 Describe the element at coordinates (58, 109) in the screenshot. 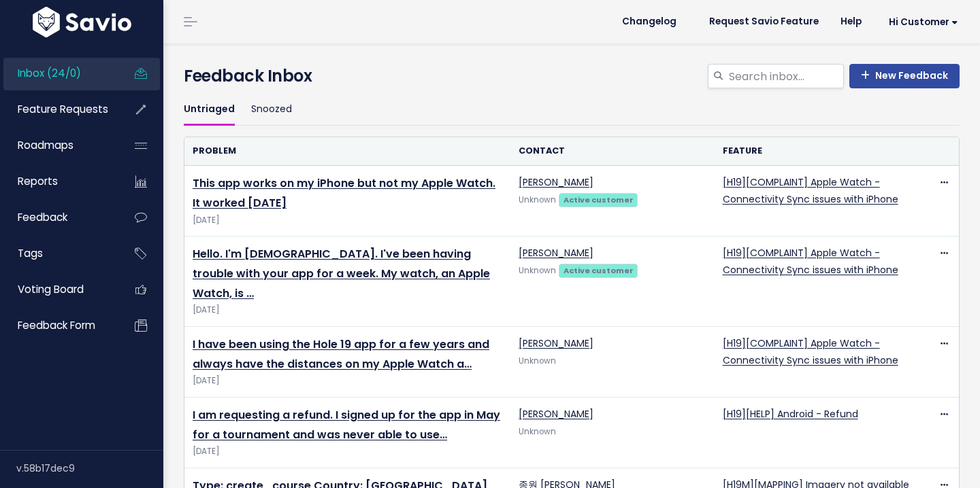

I see `a: Feature Requests` at that location.